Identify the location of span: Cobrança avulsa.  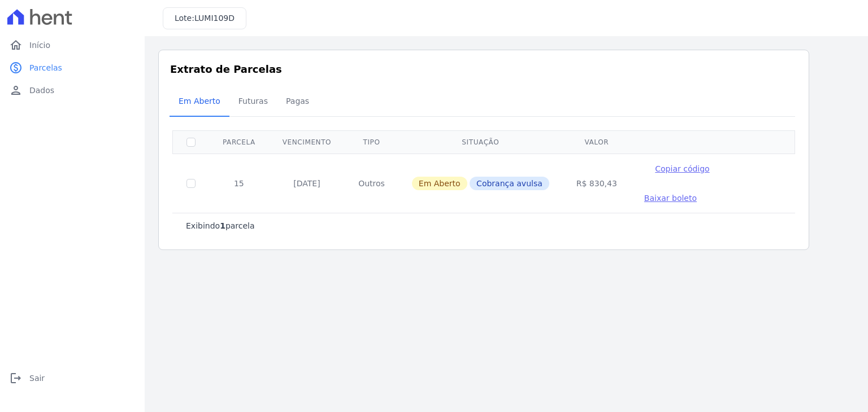
(509, 183).